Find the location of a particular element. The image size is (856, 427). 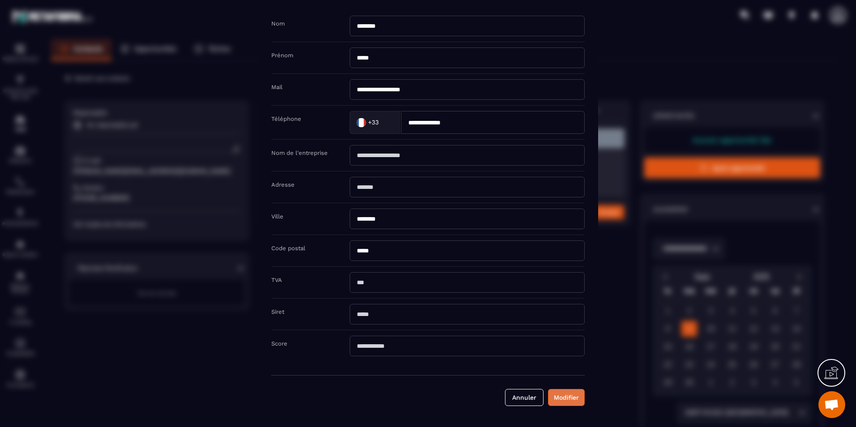

label: Prénom is located at coordinates (282, 55).